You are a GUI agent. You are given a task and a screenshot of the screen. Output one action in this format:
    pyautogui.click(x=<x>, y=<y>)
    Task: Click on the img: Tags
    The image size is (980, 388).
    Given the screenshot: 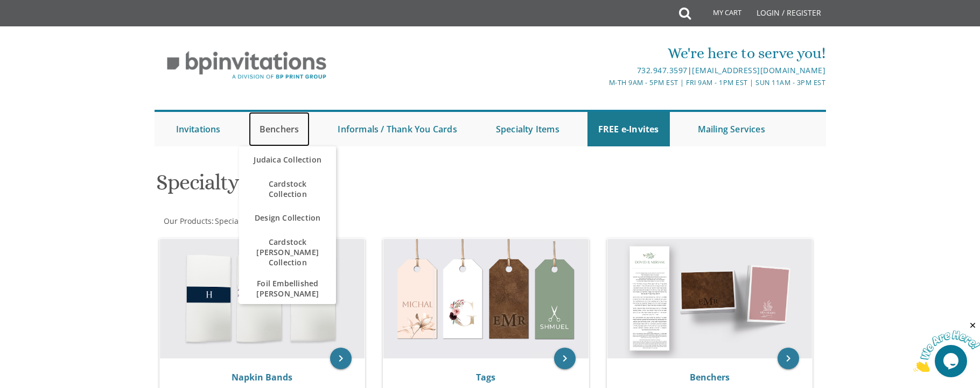 What is the action you would take?
    pyautogui.click(x=486, y=299)
    